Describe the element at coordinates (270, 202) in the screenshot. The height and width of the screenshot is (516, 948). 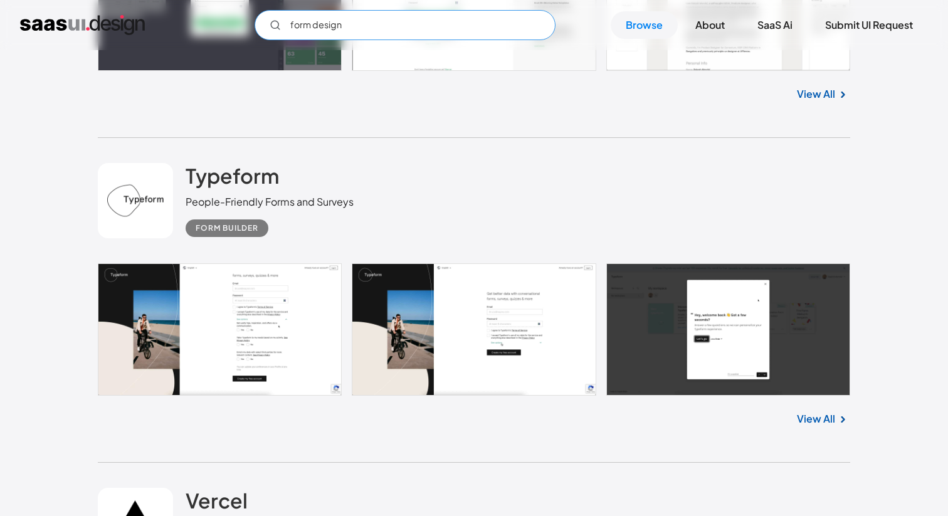
I see `div: People-Friendly Forms and Surveys` at that location.